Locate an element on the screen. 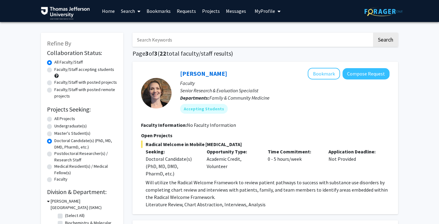  span: No Faculty Information is located at coordinates (211, 125).